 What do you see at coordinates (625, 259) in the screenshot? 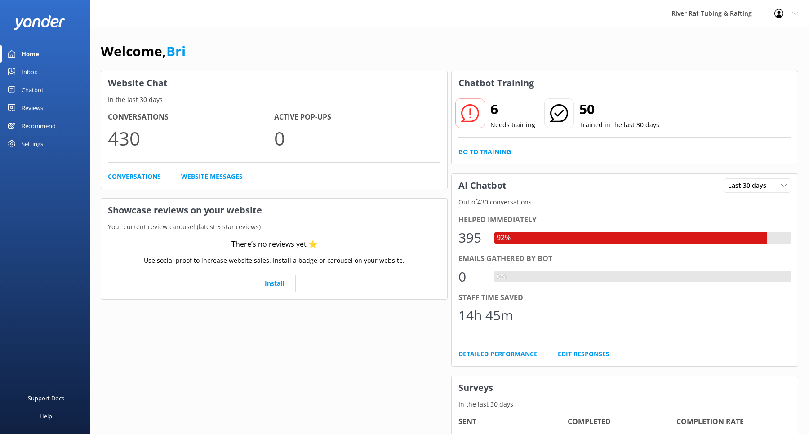
I see `div: Emails gathered by bot` at bounding box center [625, 259].